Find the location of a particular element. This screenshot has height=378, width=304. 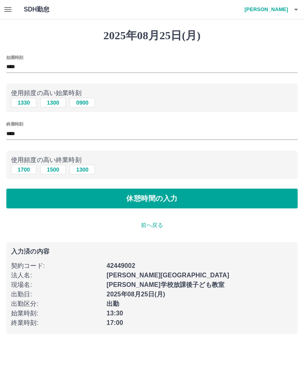

p: 出勤日 : is located at coordinates (56, 294).